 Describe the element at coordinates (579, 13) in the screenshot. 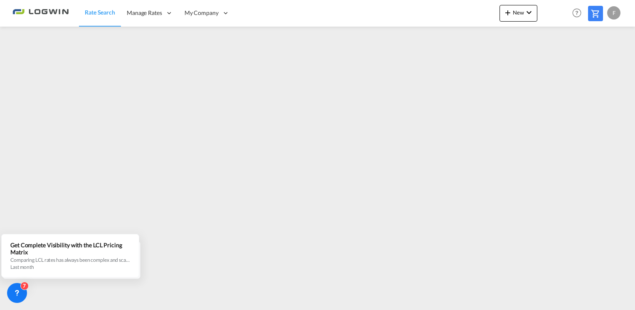

I see `div: Help` at that location.